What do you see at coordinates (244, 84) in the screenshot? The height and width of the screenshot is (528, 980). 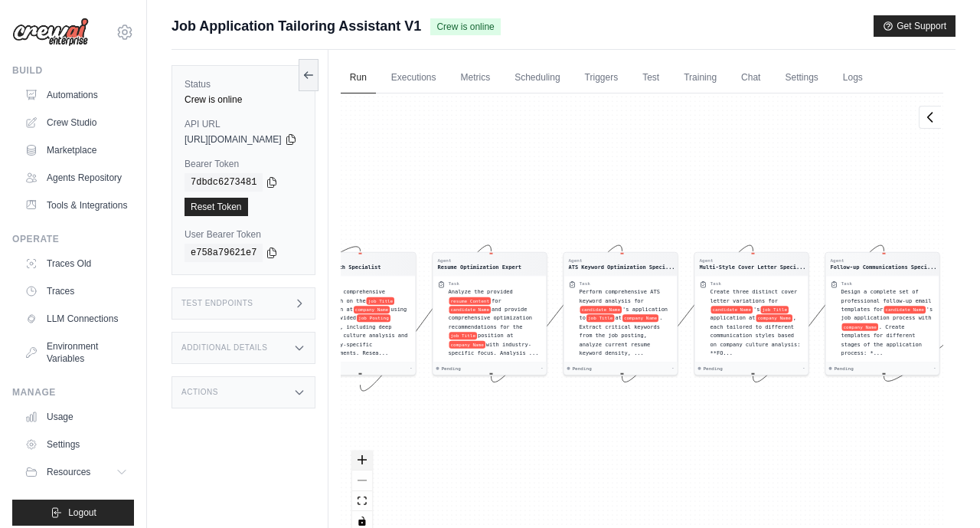 I see `label: Status` at bounding box center [244, 84].